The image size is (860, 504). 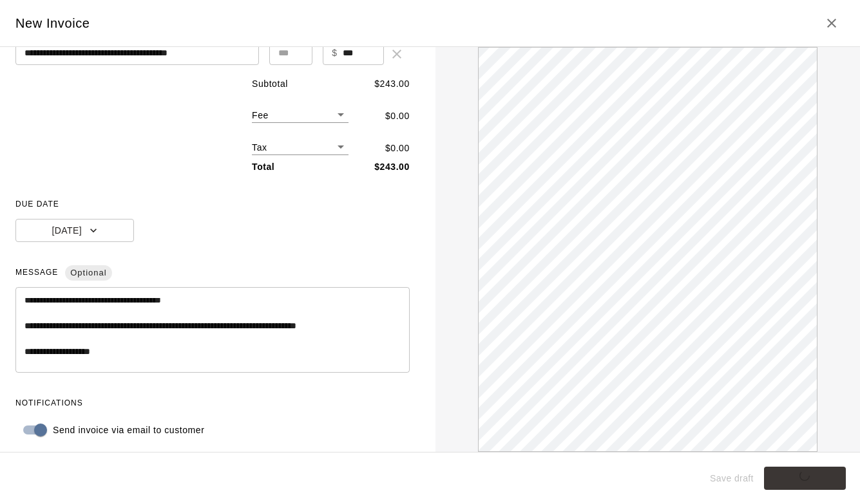 I want to click on span: NOTIFICATIONS, so click(x=212, y=404).